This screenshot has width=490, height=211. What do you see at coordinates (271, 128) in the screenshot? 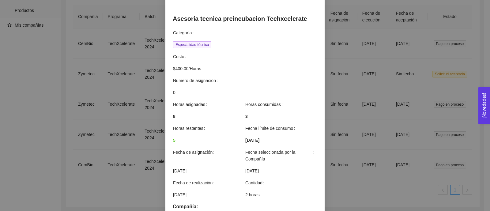
I see `span: Fecha límite de consumo` at bounding box center [271, 128].